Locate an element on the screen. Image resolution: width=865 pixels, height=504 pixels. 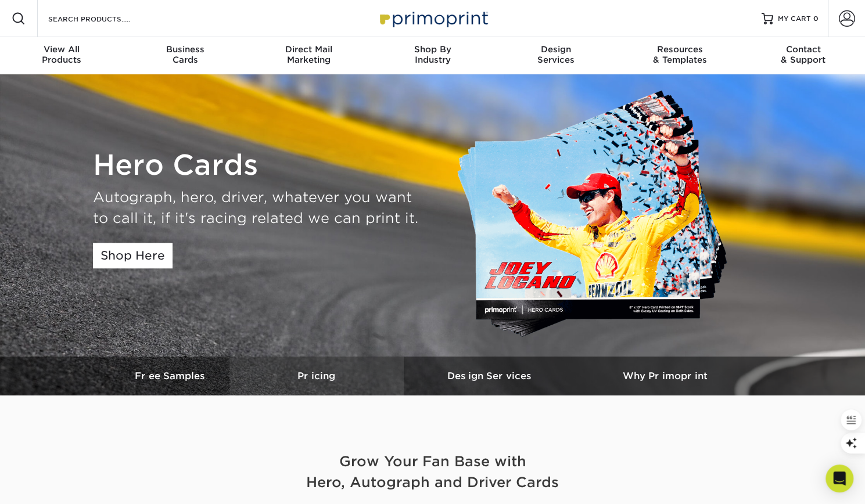
a: Contact& Support is located at coordinates (803, 56).